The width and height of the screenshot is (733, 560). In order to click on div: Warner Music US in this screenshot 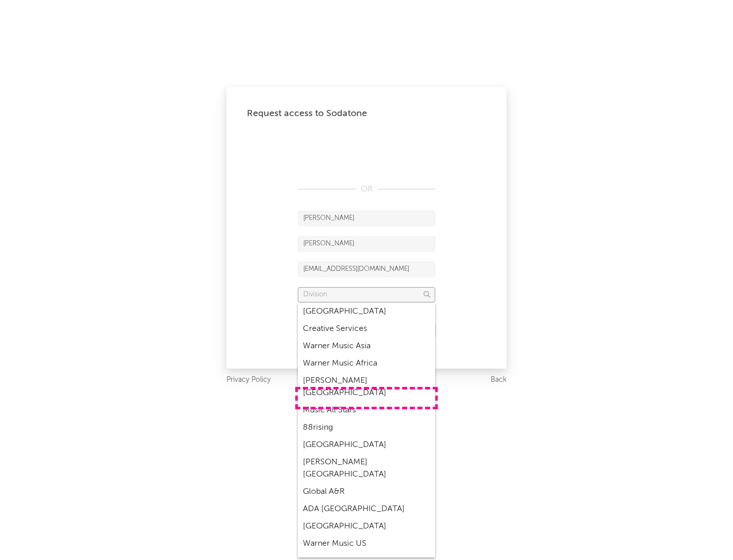, I will do `click(366, 544)`.